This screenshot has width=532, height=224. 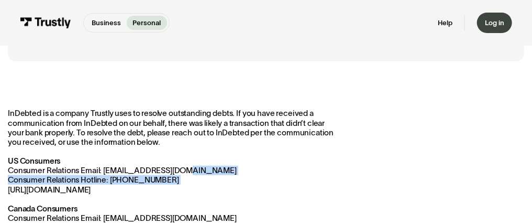 What do you see at coordinates (106, 23) in the screenshot?
I see `p: Business` at bounding box center [106, 23].